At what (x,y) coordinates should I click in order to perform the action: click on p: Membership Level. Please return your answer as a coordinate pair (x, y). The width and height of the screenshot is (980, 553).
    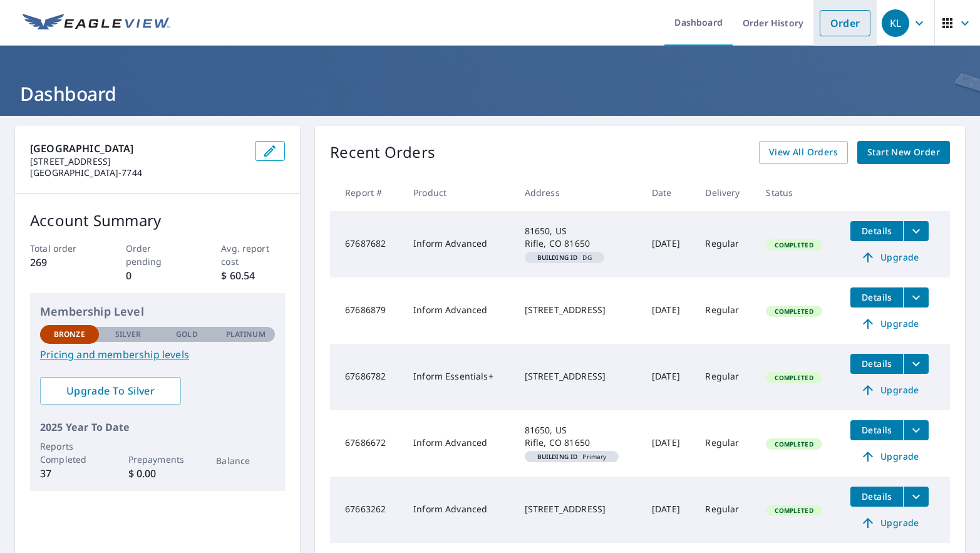
    Looking at the image, I should click on (157, 311).